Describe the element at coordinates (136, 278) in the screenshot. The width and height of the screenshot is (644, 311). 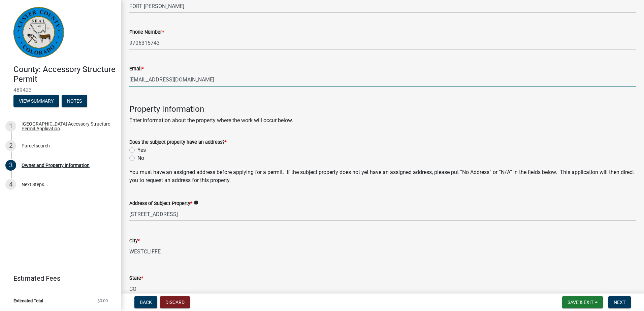
I see `label: State` at that location.